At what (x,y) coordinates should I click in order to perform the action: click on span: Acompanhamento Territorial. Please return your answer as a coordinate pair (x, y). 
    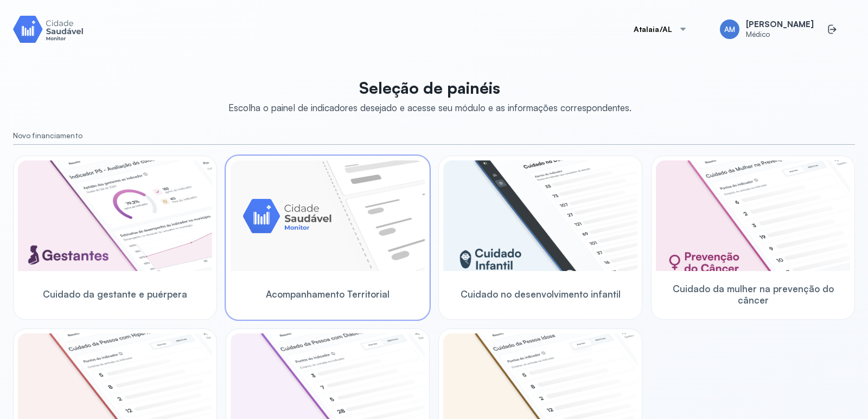
    Looking at the image, I should click on (328, 294).